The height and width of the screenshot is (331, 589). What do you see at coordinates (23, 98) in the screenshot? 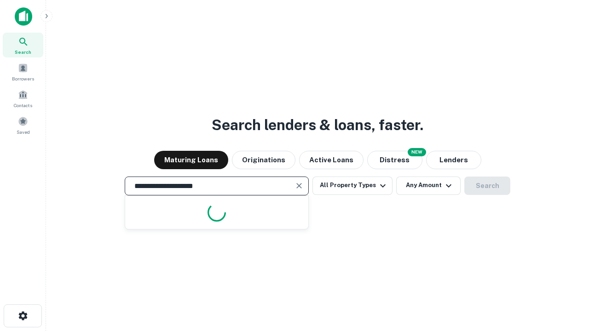
I see `a: Contacts` at bounding box center [23, 98].